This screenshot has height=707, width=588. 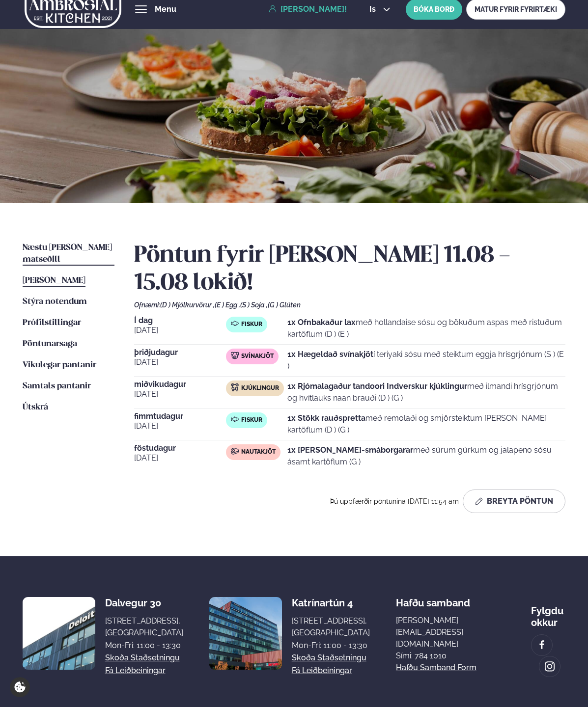 What do you see at coordinates (235, 388) in the screenshot?
I see `img: chicken.svg` at bounding box center [235, 388].